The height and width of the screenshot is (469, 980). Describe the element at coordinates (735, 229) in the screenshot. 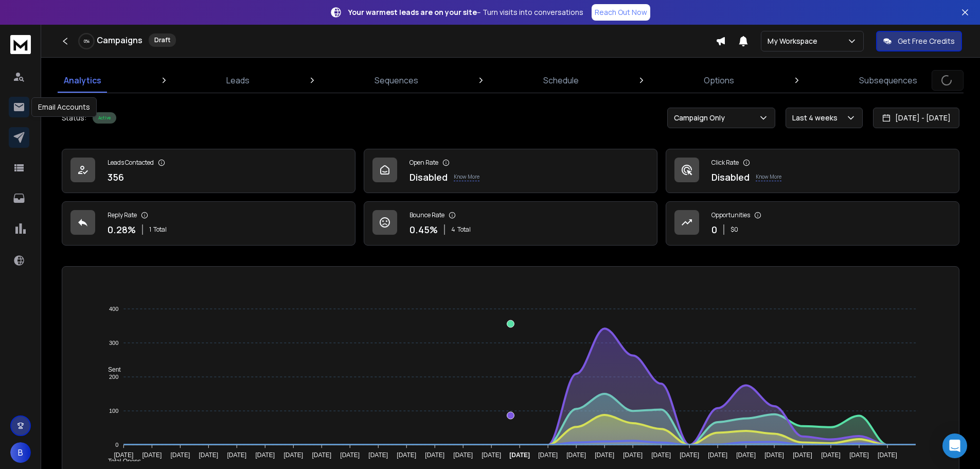

I see `p: $ 0` at that location.